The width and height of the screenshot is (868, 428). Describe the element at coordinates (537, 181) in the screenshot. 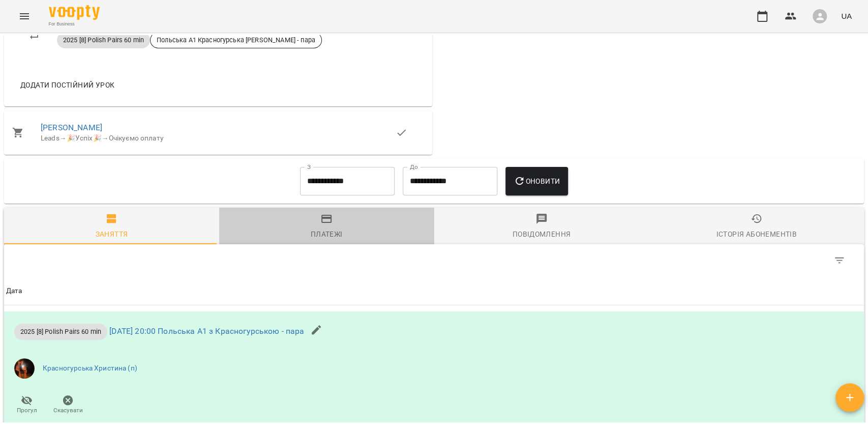

I see `span: Оновити` at that location.